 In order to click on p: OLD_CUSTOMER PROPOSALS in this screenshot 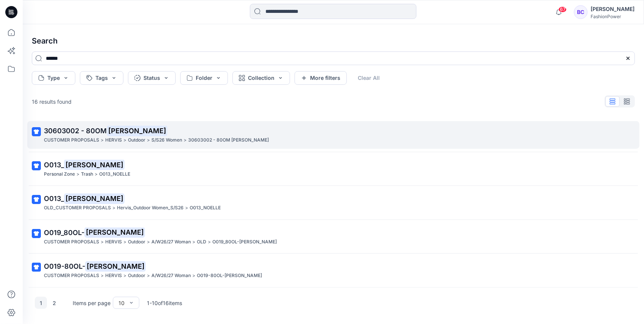, I will do `click(77, 208)`.